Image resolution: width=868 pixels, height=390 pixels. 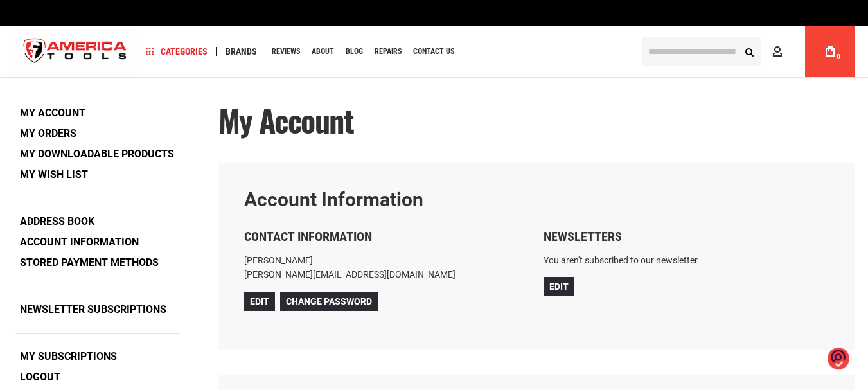 I want to click on span: Repairs, so click(x=389, y=51).